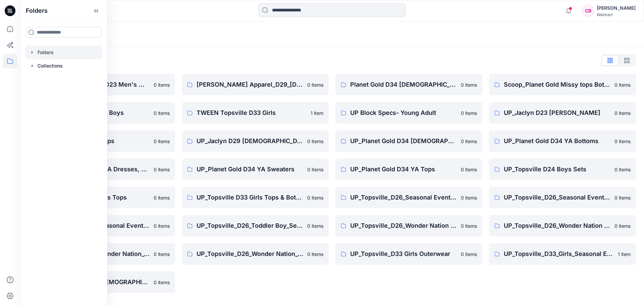  What do you see at coordinates (404, 169) in the screenshot?
I see `p: UP_Planet Gold D34 YA Tops` at bounding box center [404, 169].